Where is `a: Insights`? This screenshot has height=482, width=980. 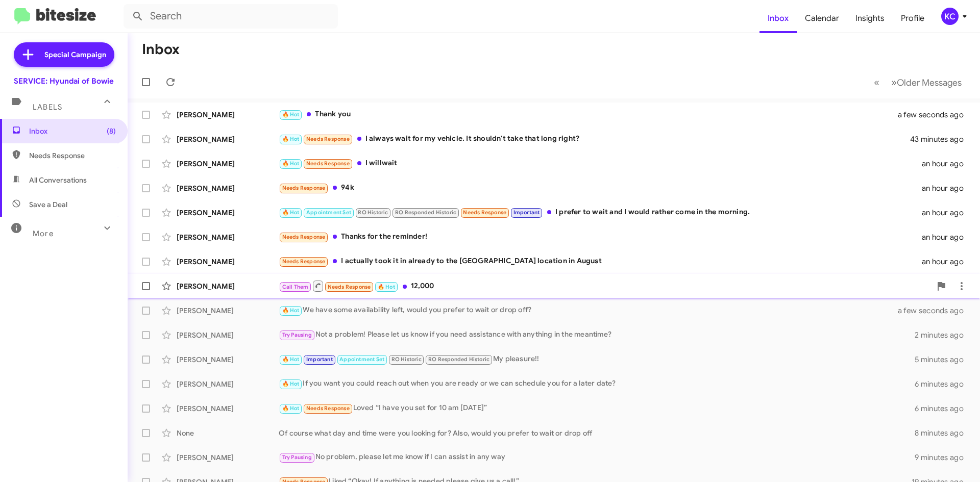
a: Insights is located at coordinates (870, 18).